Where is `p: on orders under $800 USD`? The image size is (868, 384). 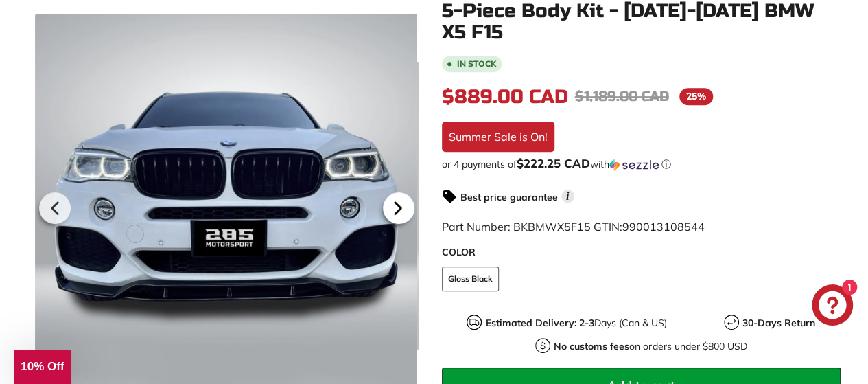
p: on orders under $800 USD is located at coordinates (650, 346).